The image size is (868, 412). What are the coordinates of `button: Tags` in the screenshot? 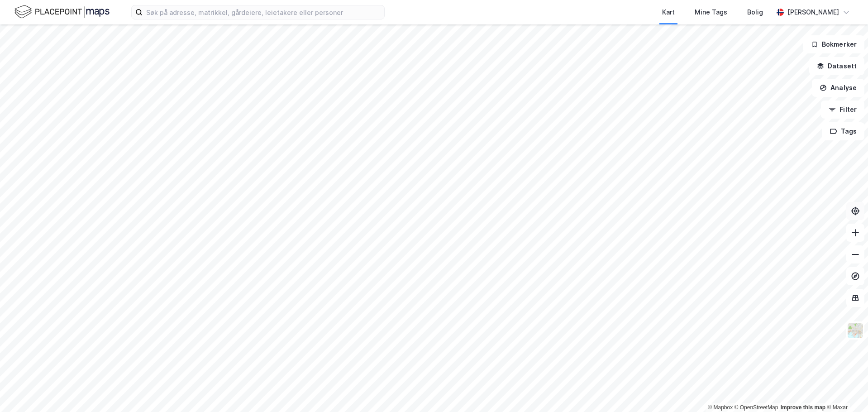 It's located at (843, 131).